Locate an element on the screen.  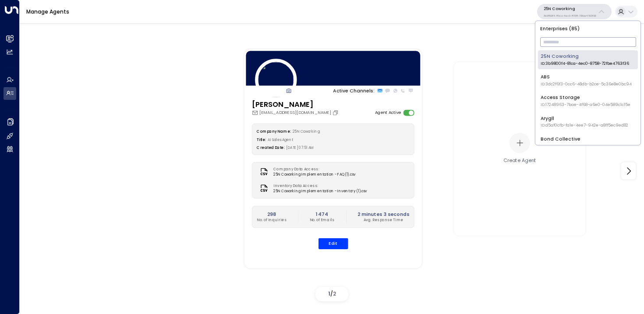
label: Title: is located at coordinates (261, 139).